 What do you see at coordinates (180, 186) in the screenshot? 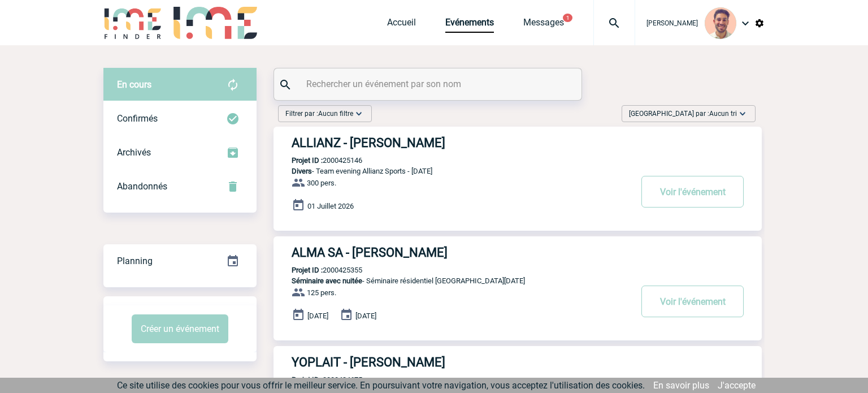
I see `div: Retrouvez ici tous vos événements annulés` at bounding box center [180, 186].